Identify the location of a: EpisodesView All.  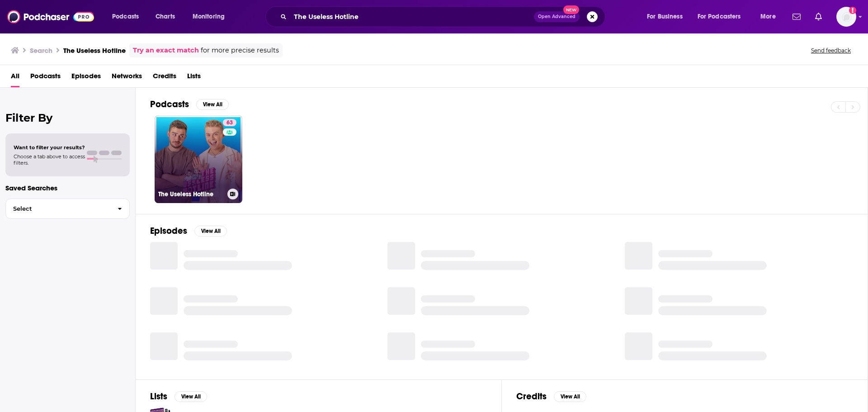
(188, 231).